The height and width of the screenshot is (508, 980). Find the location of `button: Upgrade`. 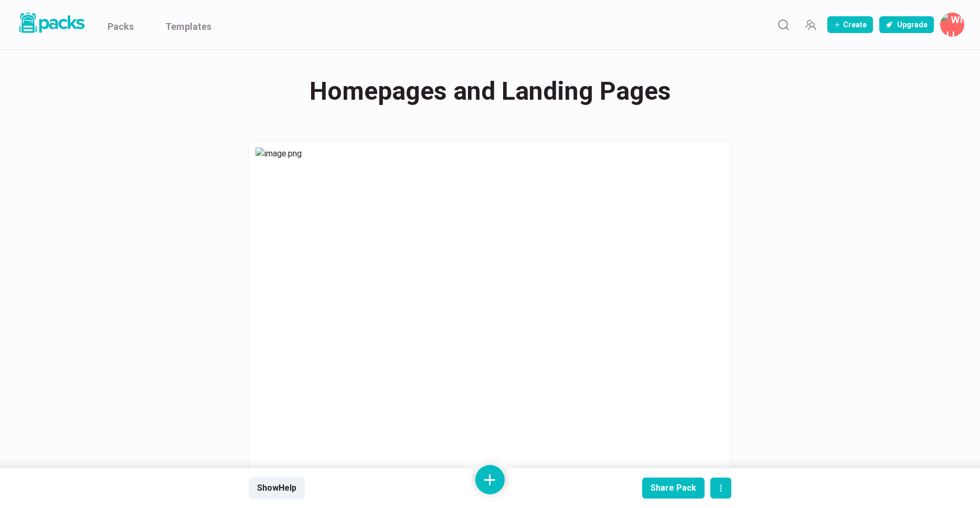

button: Upgrade is located at coordinates (907, 25).